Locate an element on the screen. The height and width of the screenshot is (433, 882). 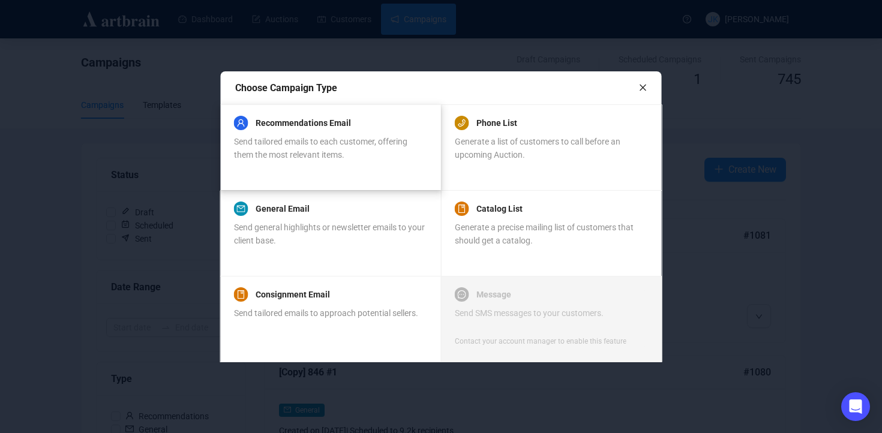
div: Choose Campaign Type is located at coordinates (437, 88).